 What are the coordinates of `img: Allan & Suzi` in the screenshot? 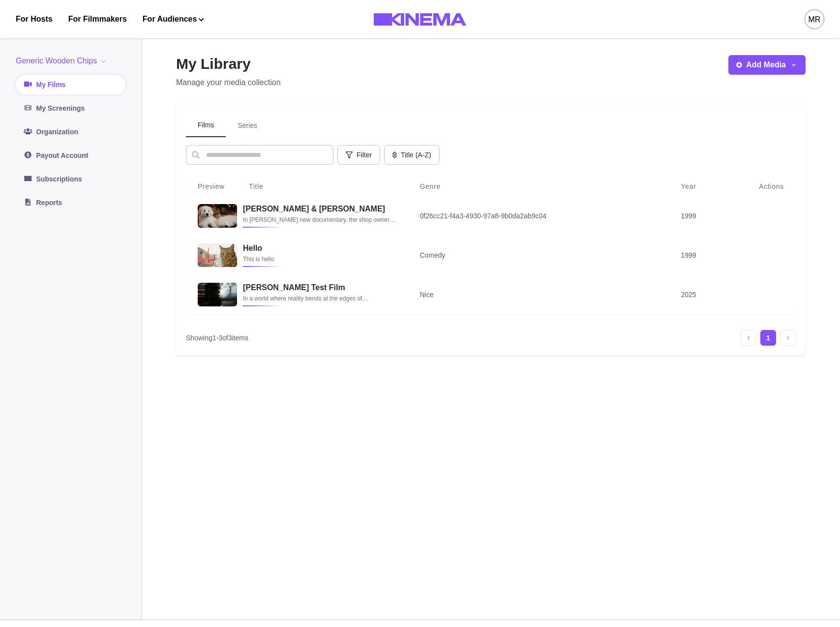 It's located at (217, 216).